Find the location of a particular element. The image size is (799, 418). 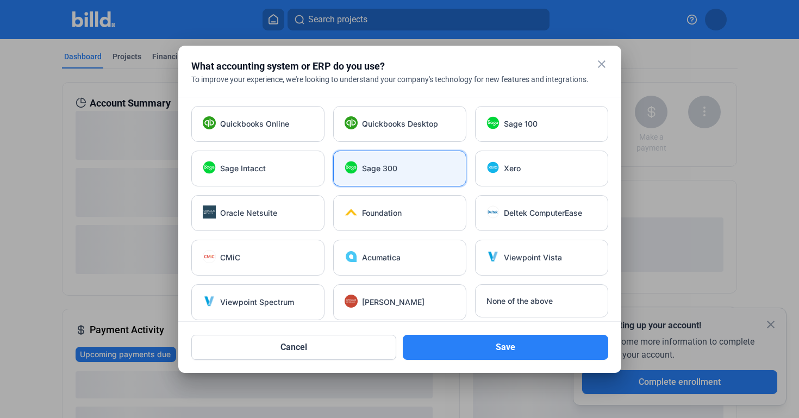

span: Foundation is located at coordinates (382, 213).